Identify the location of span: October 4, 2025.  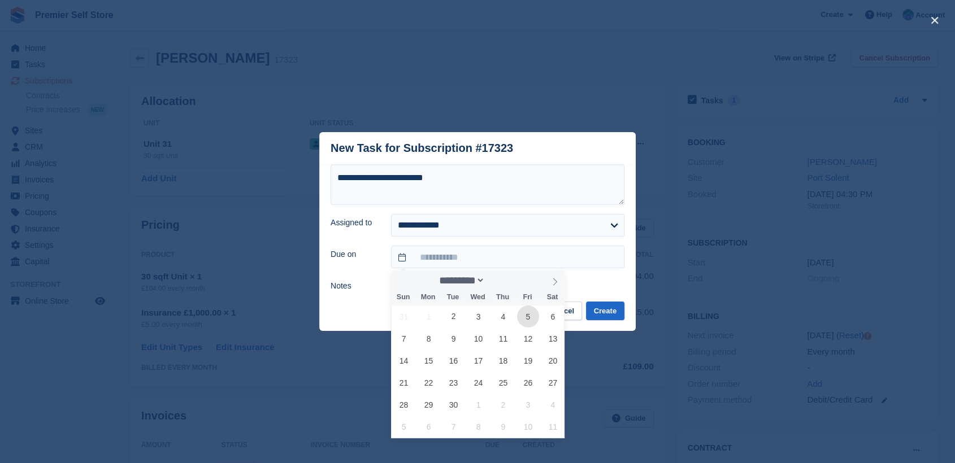
(553, 405).